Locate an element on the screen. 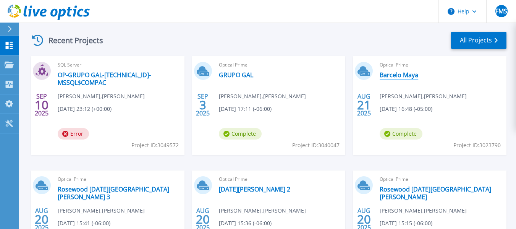 The width and height of the screenshot is (516, 229). span: FMS is located at coordinates (501, 11).